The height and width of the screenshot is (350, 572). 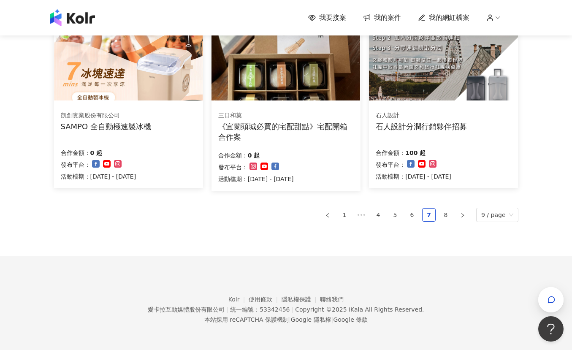 What do you see at coordinates (260, 309) in the screenshot?
I see `div: 統一編號：53342456` at bounding box center [260, 309].